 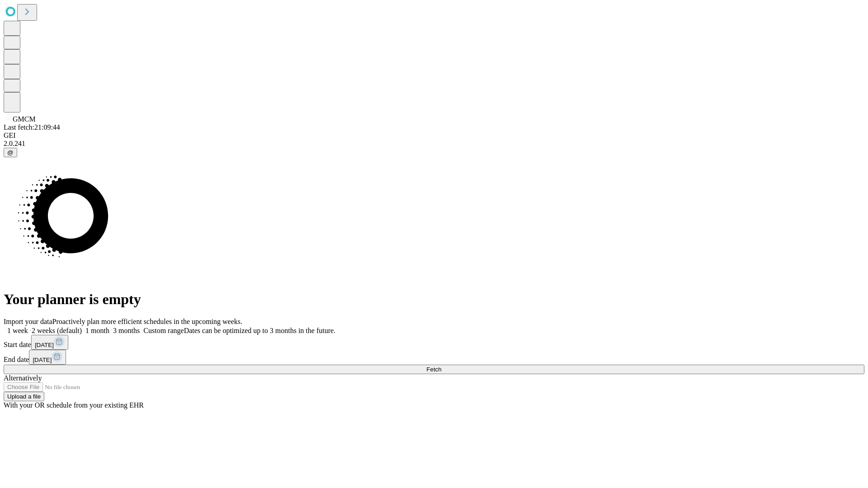 I want to click on div: Start date, so click(x=434, y=342).